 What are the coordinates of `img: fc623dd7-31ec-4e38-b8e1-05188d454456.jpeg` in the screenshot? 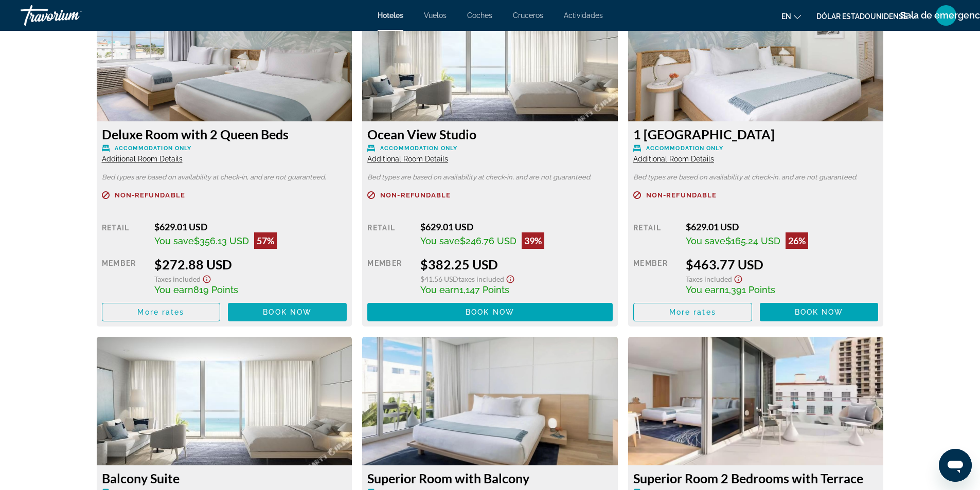 It's located at (224, 401).